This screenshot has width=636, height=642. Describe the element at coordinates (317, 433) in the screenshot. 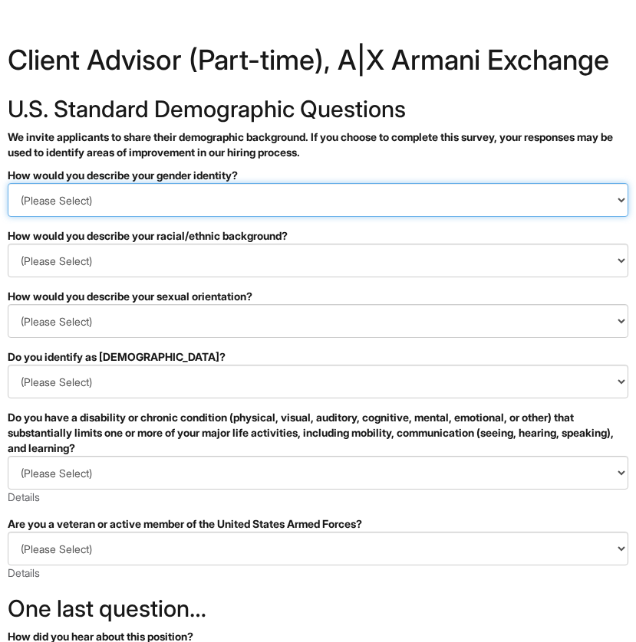

I see `div: Do you have a disability or chronic condition (physical, visual, auditory, cognitive, mental, emo...` at that location.